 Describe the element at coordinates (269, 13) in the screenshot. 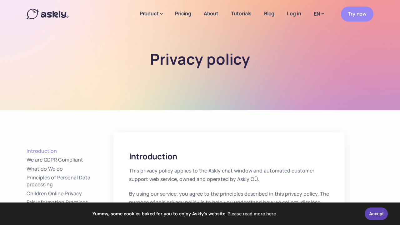

I see `a: Blog` at that location.